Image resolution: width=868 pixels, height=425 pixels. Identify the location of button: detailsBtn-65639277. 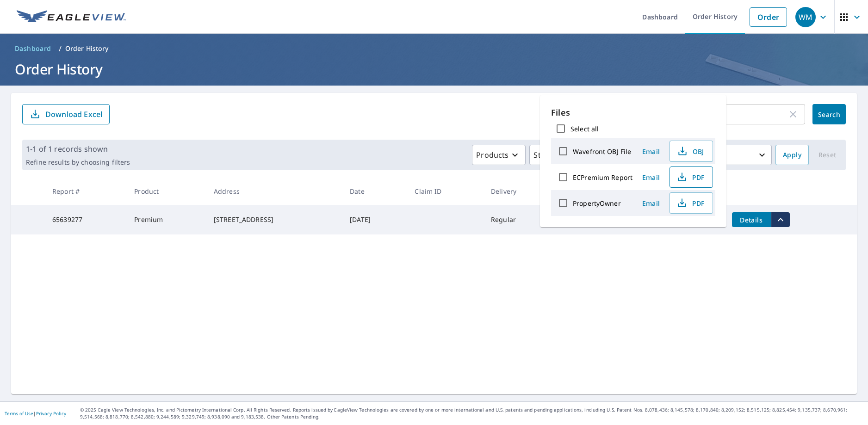
(751, 220).